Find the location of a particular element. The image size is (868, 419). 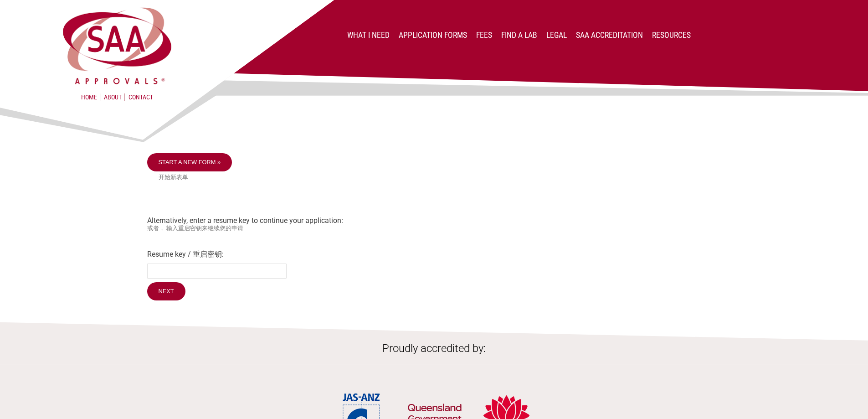

a: Home is located at coordinates (89, 97).